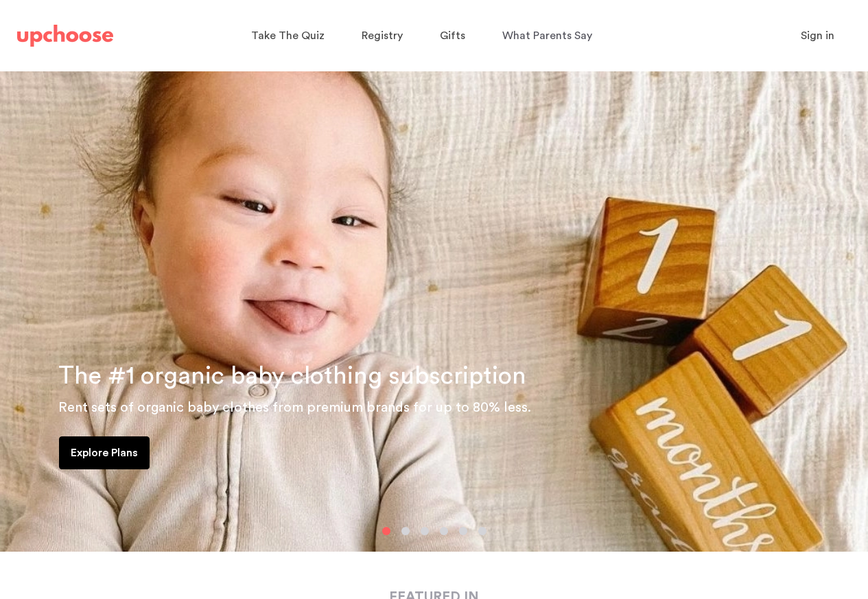 This screenshot has width=868, height=599. I want to click on a: Registry, so click(385, 36).